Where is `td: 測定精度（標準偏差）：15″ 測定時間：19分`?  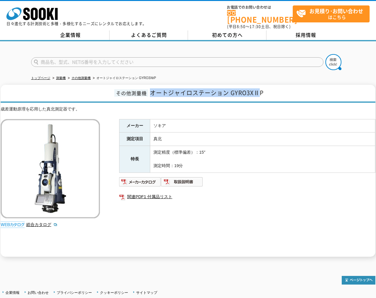 td: 測定精度（標準偏差）：15″ 測定時間：19分 is located at coordinates (262, 159).